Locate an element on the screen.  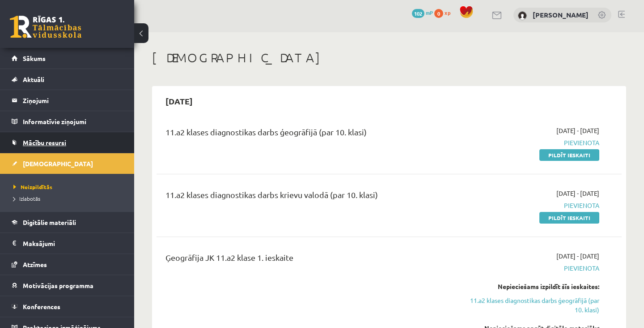
legend: Ziņojumi is located at coordinates (73, 100).